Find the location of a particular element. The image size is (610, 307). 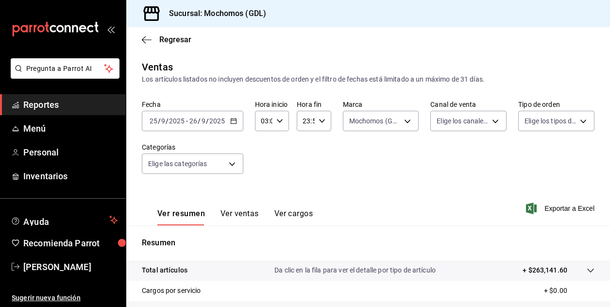

span: Elige los tipos de orden is located at coordinates (550, 121).